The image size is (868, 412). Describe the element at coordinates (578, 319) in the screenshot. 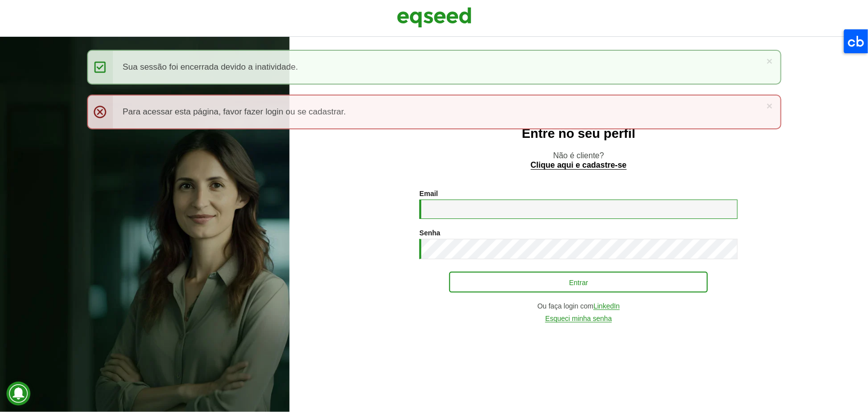

I see `a: Esqueci minha senha` at that location.